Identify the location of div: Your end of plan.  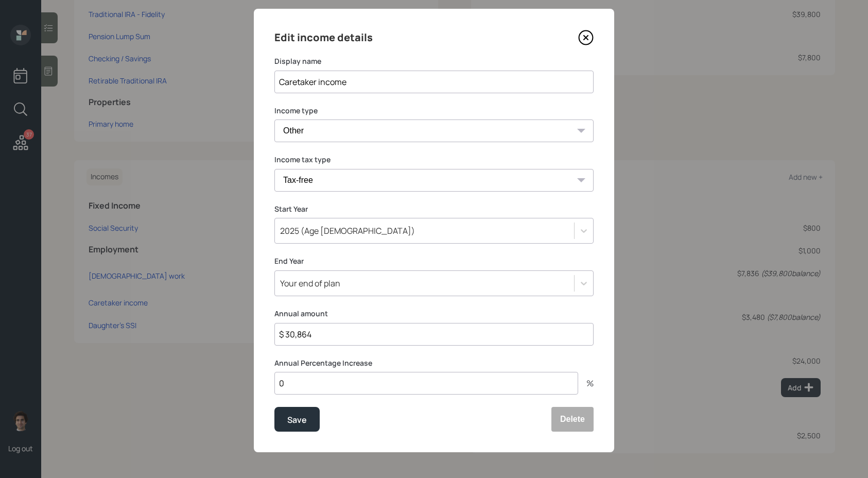
(310, 284).